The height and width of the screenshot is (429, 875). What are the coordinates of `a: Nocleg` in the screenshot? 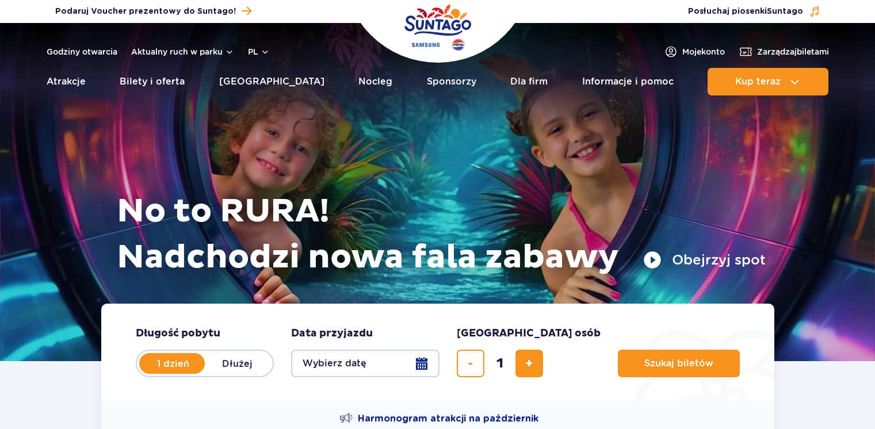 It's located at (375, 82).